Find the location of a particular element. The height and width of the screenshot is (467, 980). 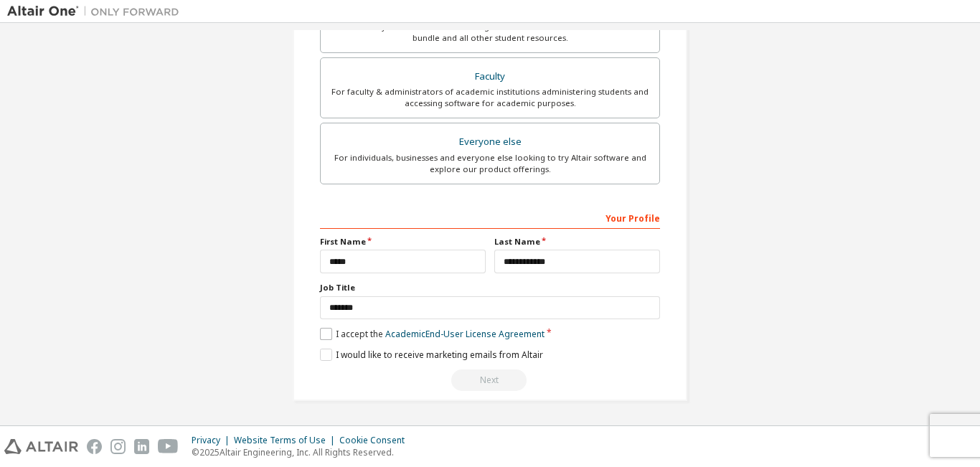

label: I would like to receive marketing emails from Altair is located at coordinates (431, 354).